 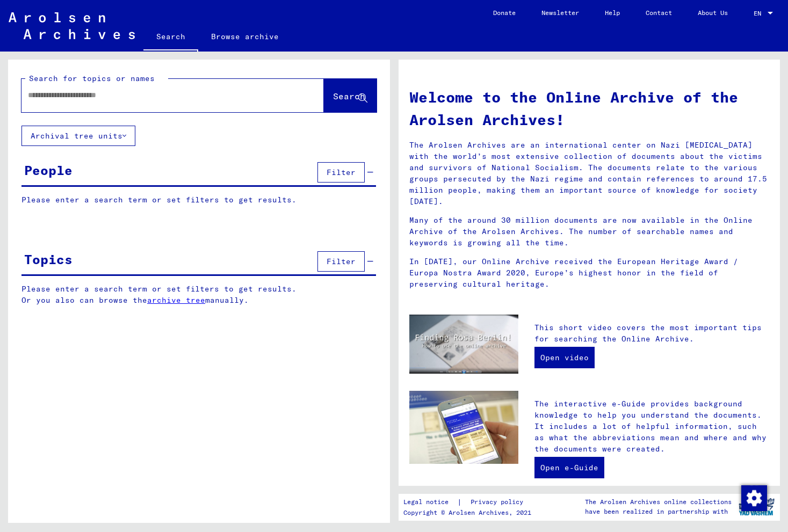 I want to click on img: Arolsen_neg.svg, so click(x=71, y=26).